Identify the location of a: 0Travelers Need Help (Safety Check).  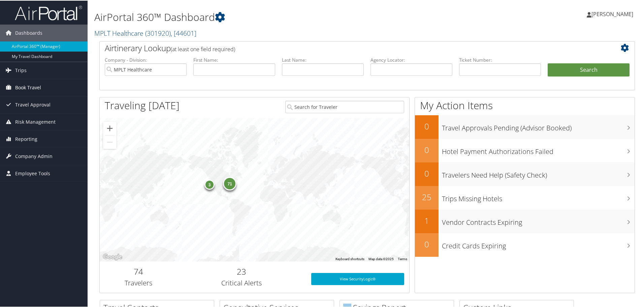
(524, 173).